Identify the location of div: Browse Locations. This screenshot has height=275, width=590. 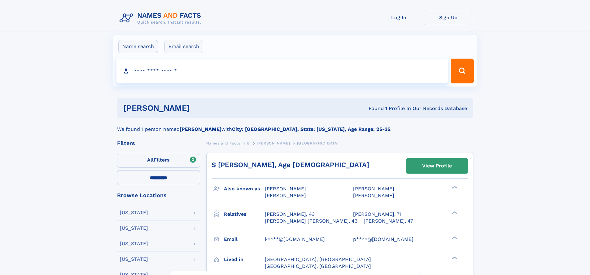
(159, 195).